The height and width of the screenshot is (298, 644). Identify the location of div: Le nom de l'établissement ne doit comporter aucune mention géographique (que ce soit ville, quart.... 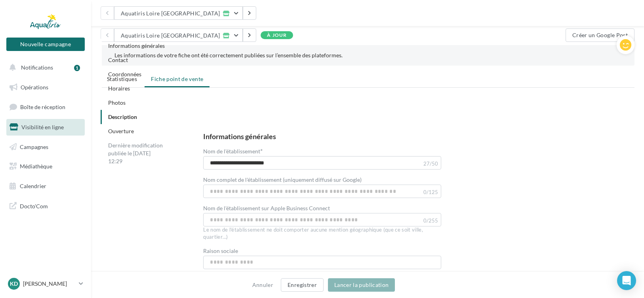
(322, 234).